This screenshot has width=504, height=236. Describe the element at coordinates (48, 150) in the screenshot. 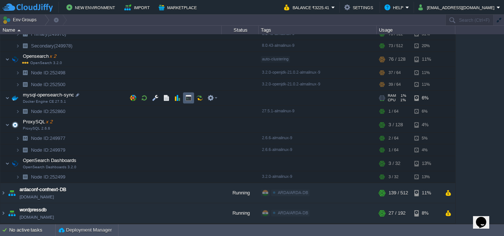

I see `a: Node ID:249979` at that location.